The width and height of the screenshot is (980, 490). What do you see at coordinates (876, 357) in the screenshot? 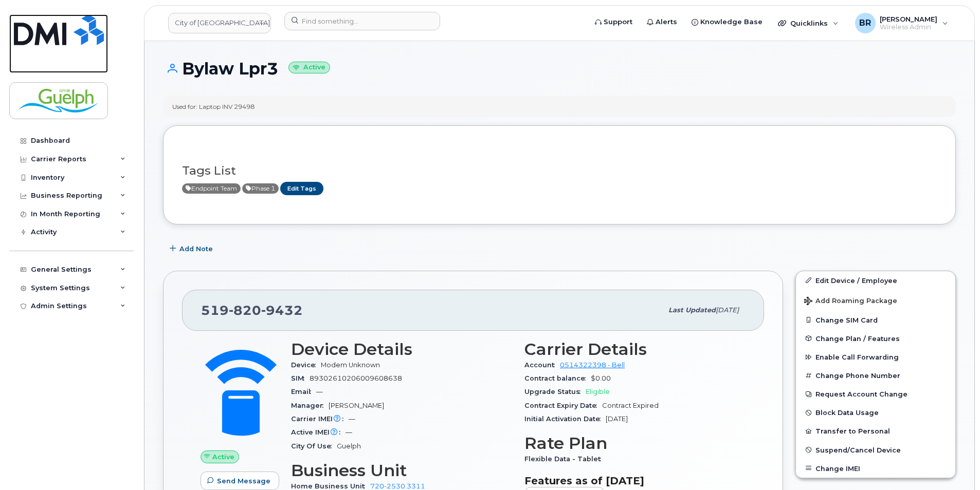
I see `button: Enable Call Forwarding` at bounding box center [876, 357].